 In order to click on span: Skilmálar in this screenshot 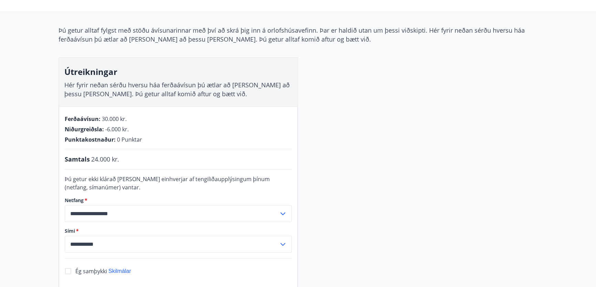, I will do `click(120, 271)`.